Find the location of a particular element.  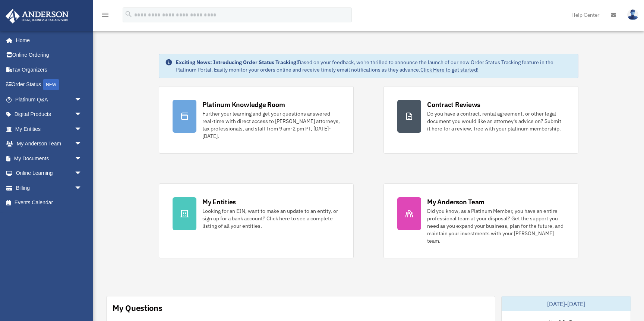

div: Platinum Knowledge Room is located at coordinates (244, 104).